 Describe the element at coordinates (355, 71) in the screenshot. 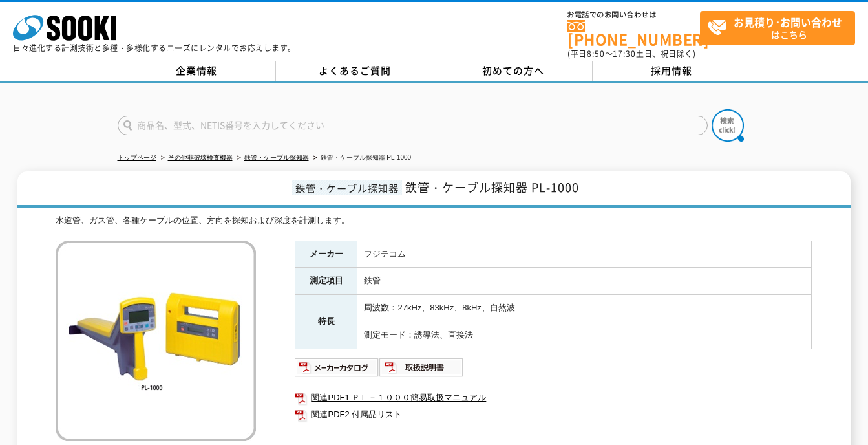

I see `a: よくあるご質問` at that location.